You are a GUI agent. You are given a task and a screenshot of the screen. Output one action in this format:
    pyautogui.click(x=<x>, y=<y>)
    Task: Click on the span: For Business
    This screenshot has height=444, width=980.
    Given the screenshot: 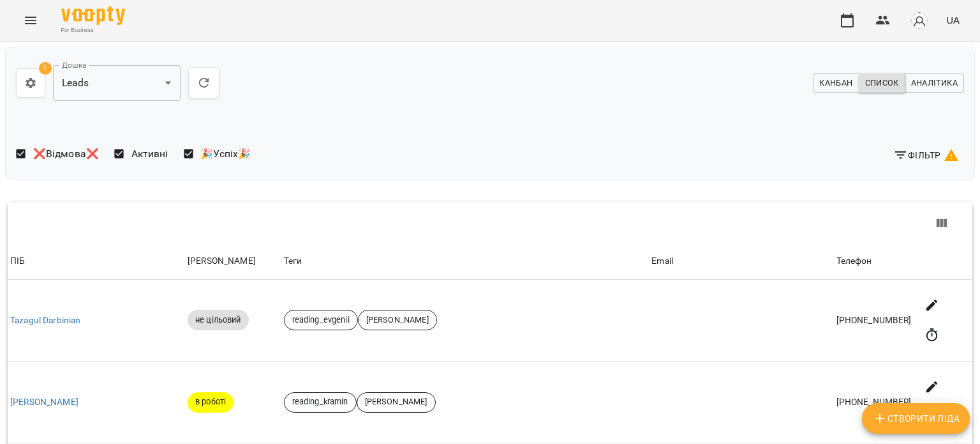 What is the action you would take?
    pyautogui.click(x=93, y=30)
    